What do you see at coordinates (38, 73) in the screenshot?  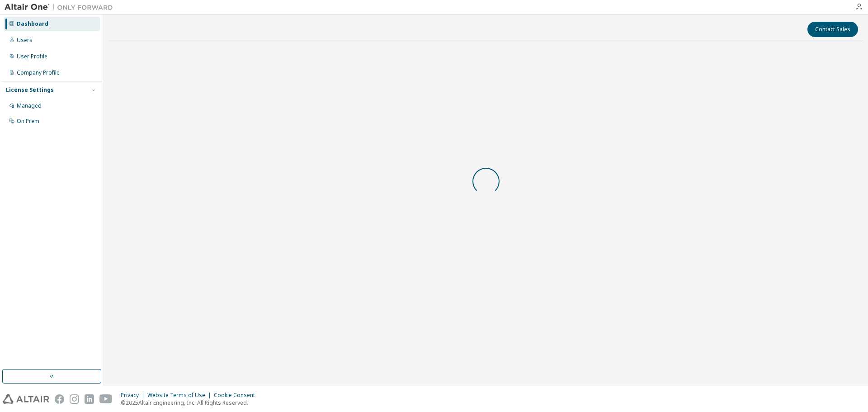 I see `div: Company Profile` at bounding box center [38, 73].